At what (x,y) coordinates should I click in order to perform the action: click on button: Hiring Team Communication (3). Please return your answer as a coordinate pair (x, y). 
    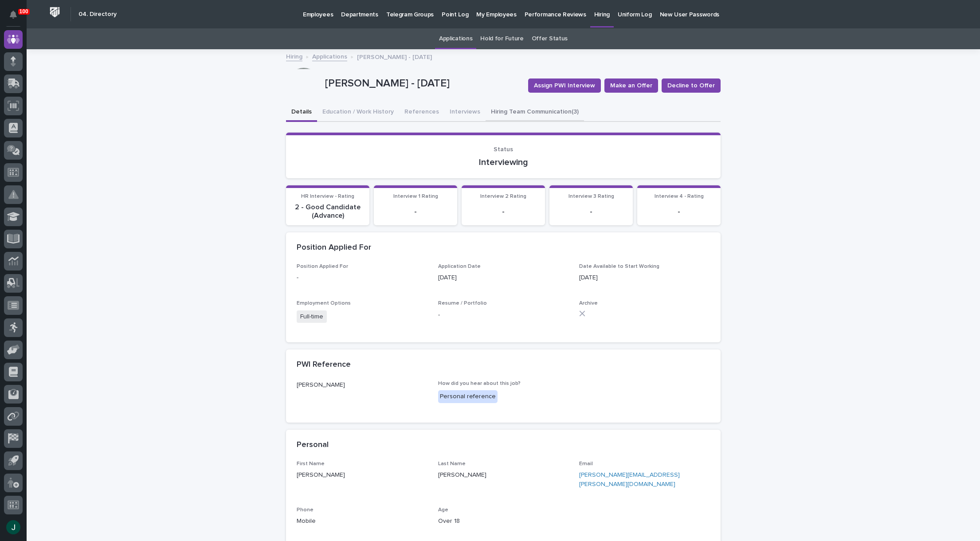
    Looking at the image, I should click on (534, 113).